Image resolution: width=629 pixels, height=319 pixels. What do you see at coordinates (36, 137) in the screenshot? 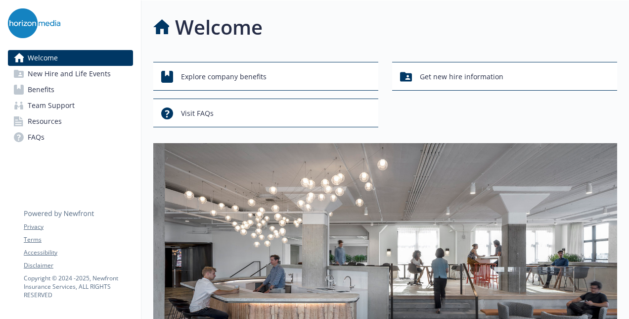
I see `span: FAQs` at bounding box center [36, 137].